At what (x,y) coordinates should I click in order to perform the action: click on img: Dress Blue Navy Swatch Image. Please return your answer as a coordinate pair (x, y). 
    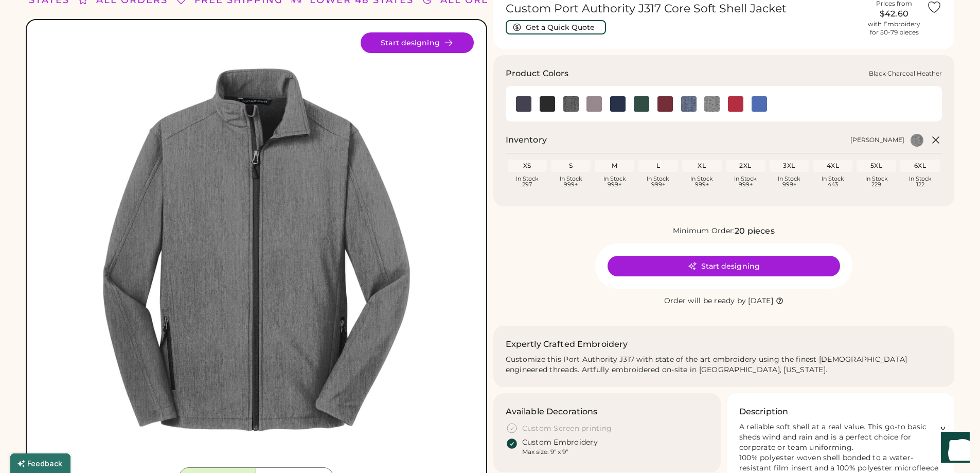
    Looking at the image, I should click on (618, 104).